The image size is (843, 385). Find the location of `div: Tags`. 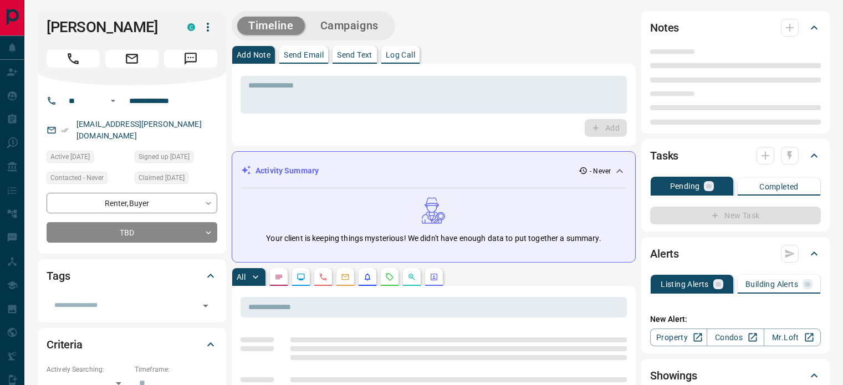

div: Tags is located at coordinates (132, 276).